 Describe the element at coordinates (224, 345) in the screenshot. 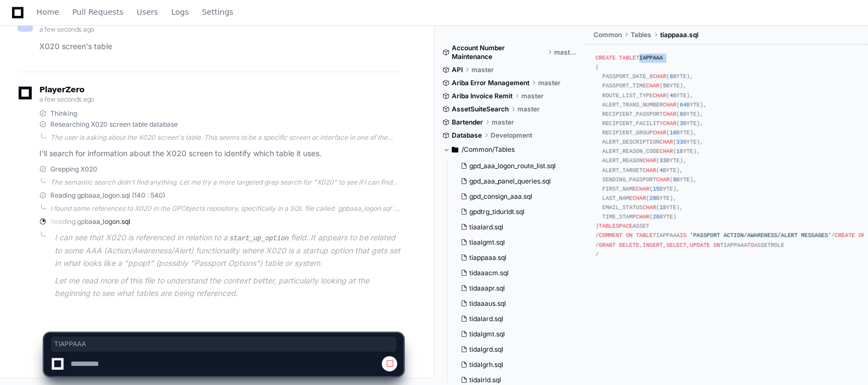

I see `span: TIAPPAAA` at that location.